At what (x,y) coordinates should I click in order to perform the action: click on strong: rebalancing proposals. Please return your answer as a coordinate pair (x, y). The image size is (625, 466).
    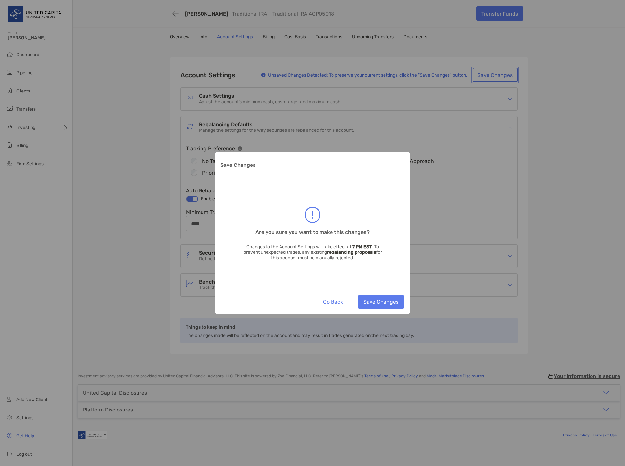
    Looking at the image, I should click on (351, 252).